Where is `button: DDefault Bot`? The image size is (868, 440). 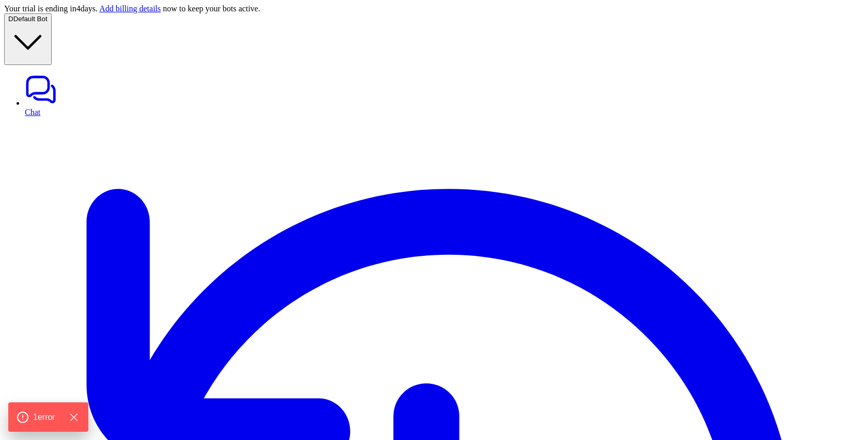
button: DDefault Bot is located at coordinates (28, 40).